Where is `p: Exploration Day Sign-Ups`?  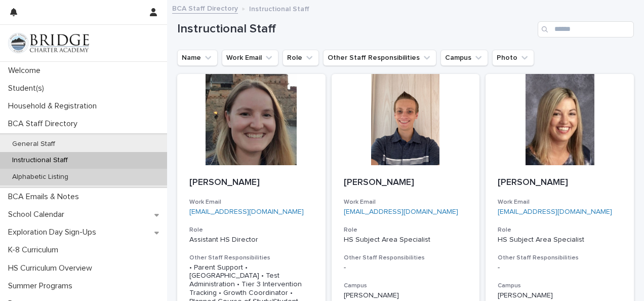 p: Exploration Day Sign-Ups is located at coordinates (54, 232).